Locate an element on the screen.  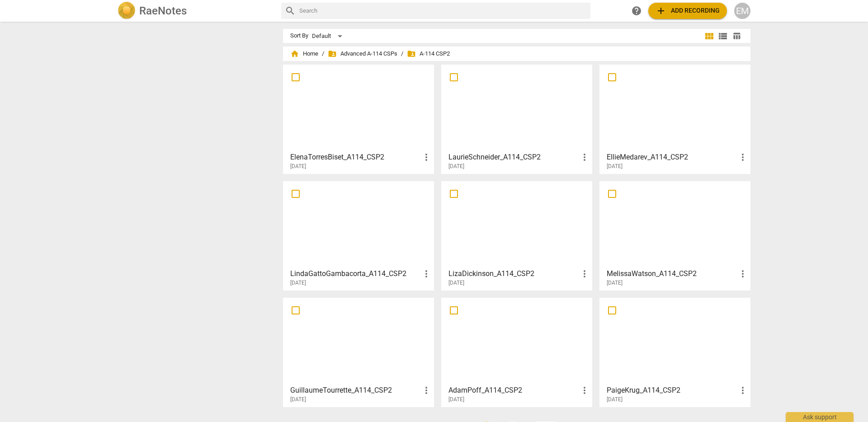
span: home is located at coordinates (295, 53).